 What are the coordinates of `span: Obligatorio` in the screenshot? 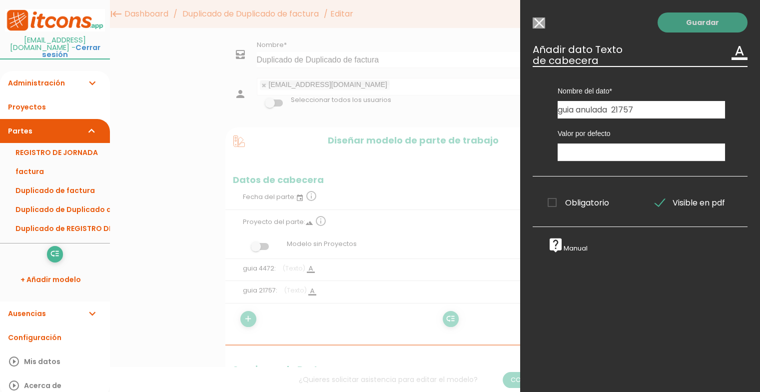 It's located at (578, 202).